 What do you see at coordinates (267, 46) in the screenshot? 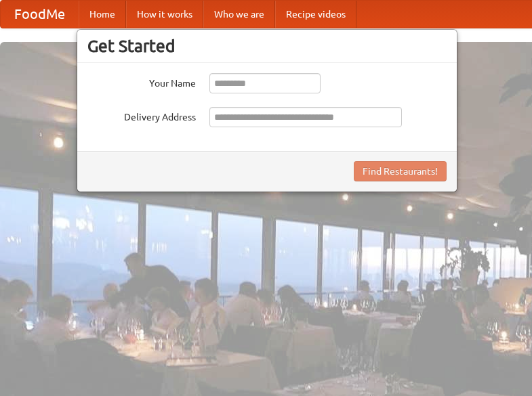
I see `h3: Get Started` at bounding box center [267, 46].